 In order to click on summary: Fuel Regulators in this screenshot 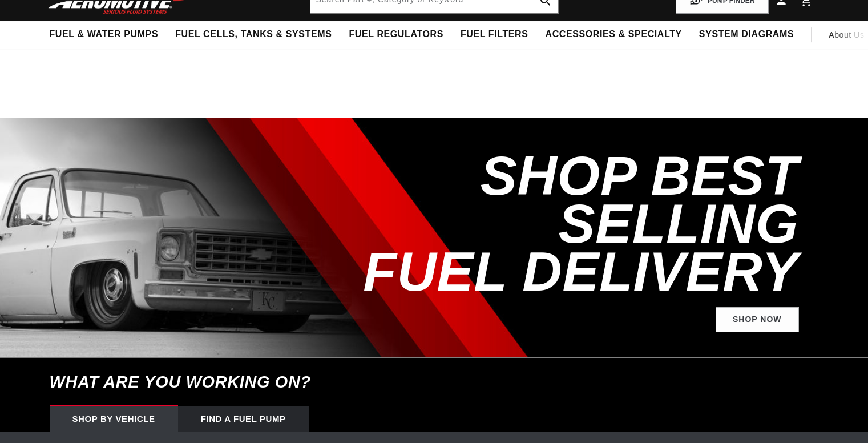, I will do `click(396, 34)`.